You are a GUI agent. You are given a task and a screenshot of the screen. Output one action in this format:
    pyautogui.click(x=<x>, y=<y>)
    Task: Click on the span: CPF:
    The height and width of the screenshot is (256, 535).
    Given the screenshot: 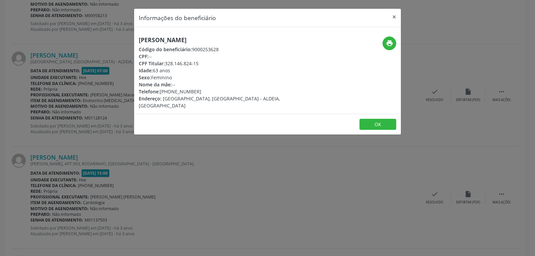 What is the action you would take?
    pyautogui.click(x=143, y=56)
    